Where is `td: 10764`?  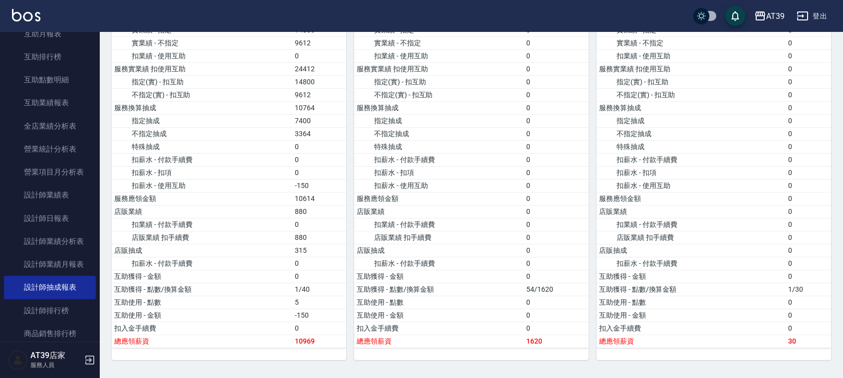 td: 10764 is located at coordinates (319, 108).